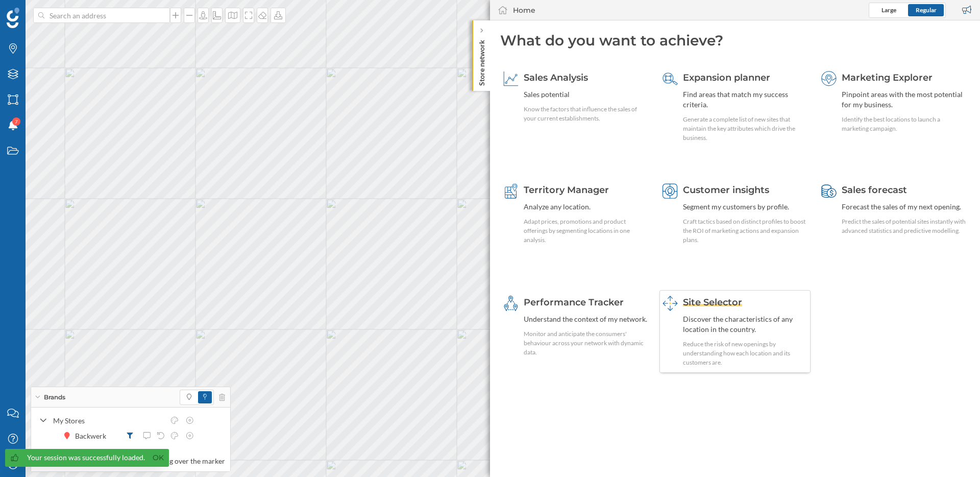  I want to click on div: Backwerk, so click(93, 435).